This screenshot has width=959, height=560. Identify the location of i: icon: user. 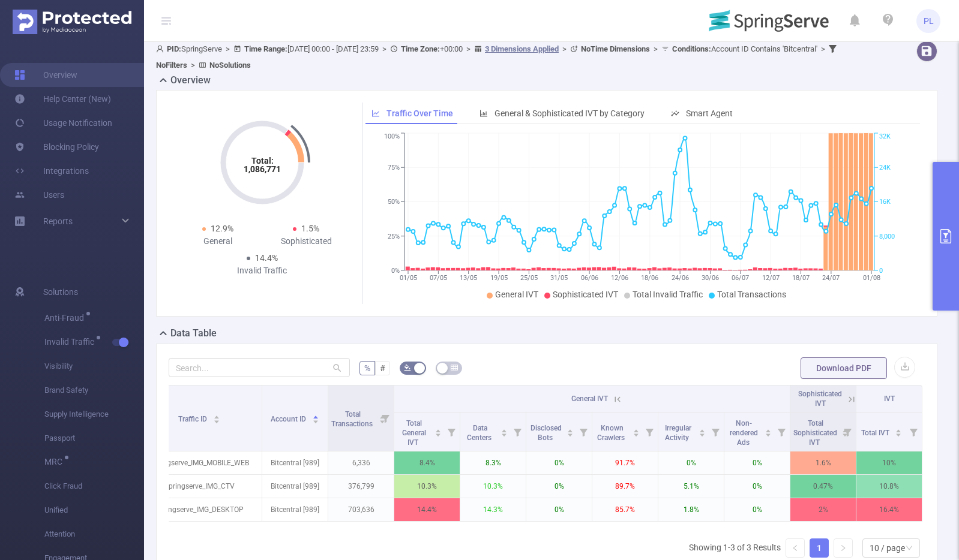
(161, 48).